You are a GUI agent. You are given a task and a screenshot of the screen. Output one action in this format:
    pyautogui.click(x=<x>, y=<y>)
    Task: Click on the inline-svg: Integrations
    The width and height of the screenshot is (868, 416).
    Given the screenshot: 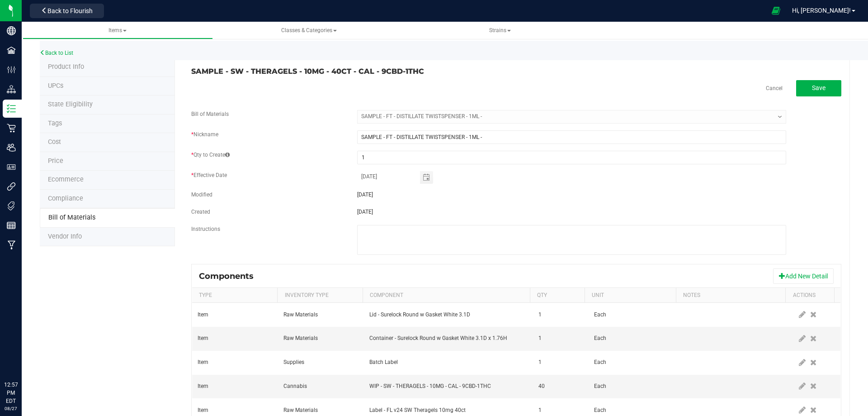 What is the action you would take?
    pyautogui.click(x=11, y=186)
    